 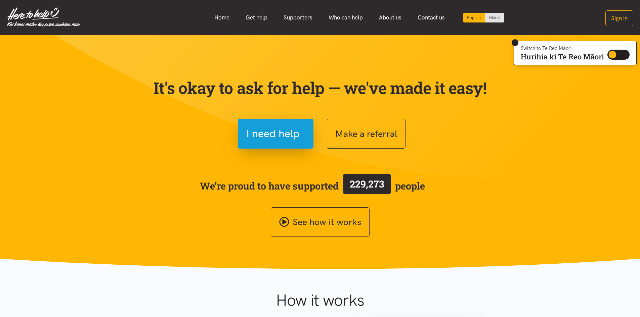 What do you see at coordinates (367, 186) in the screenshot?
I see `a: 229,273` at bounding box center [367, 186].